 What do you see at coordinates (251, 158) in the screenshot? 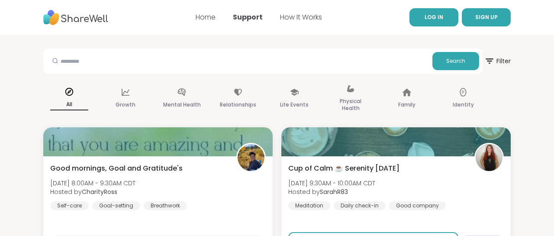
I see `img: CharityRoss` at bounding box center [251, 158].